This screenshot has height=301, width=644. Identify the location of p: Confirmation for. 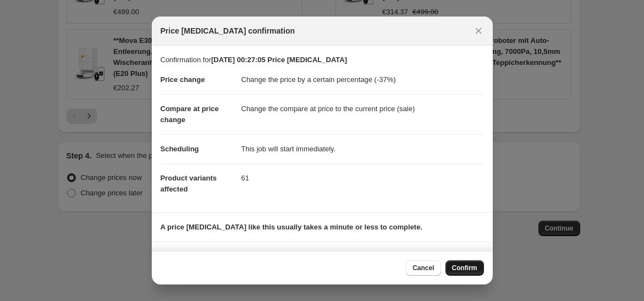
(323, 60).